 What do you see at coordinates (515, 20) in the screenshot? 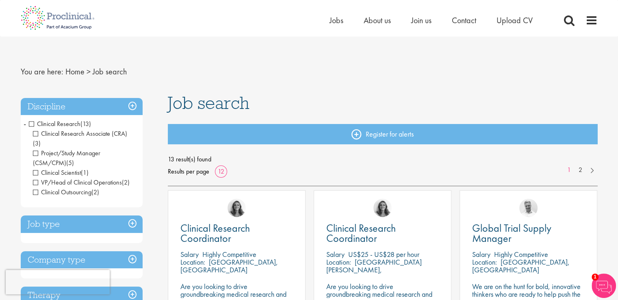
I see `a: Upload CV` at bounding box center [515, 20].